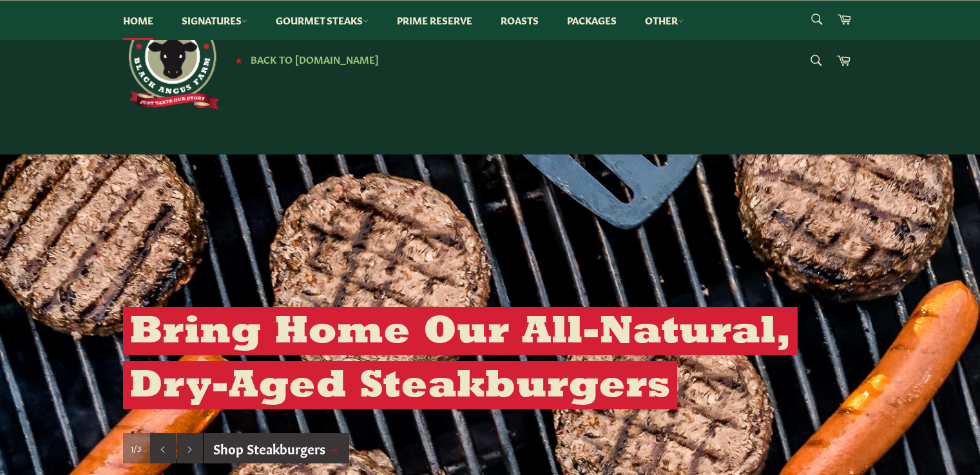 This screenshot has width=980, height=475. What do you see at coordinates (520, 20) in the screenshot?
I see `a: Roasts` at bounding box center [520, 20].